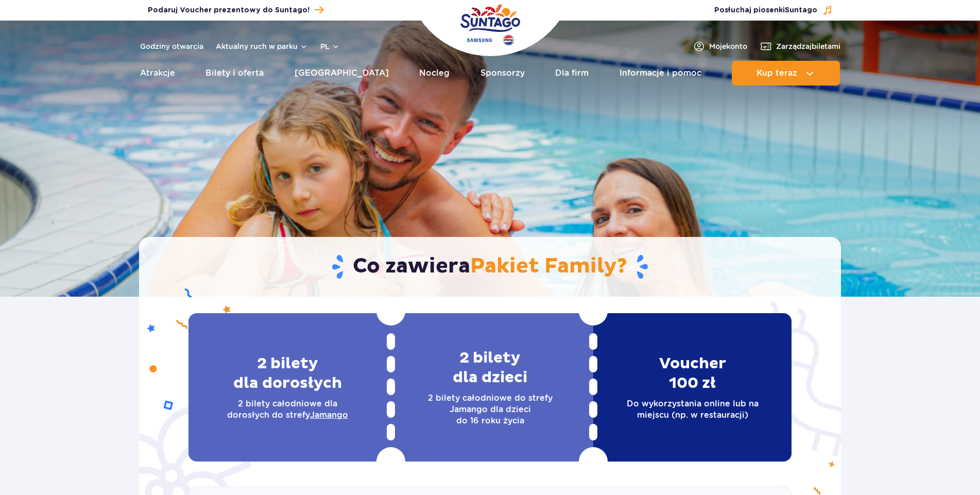  I want to click on span: Podaruj Voucher prezentowy do Suntago!, so click(229, 11).